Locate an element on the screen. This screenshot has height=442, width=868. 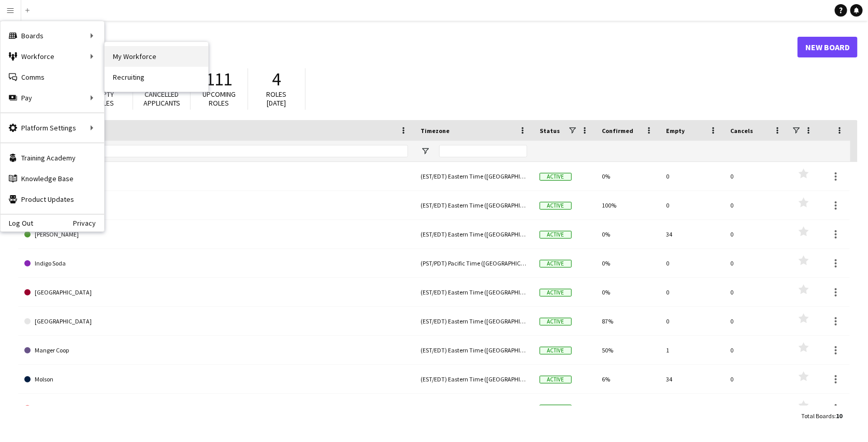
span: Timezone is located at coordinates (435, 131).